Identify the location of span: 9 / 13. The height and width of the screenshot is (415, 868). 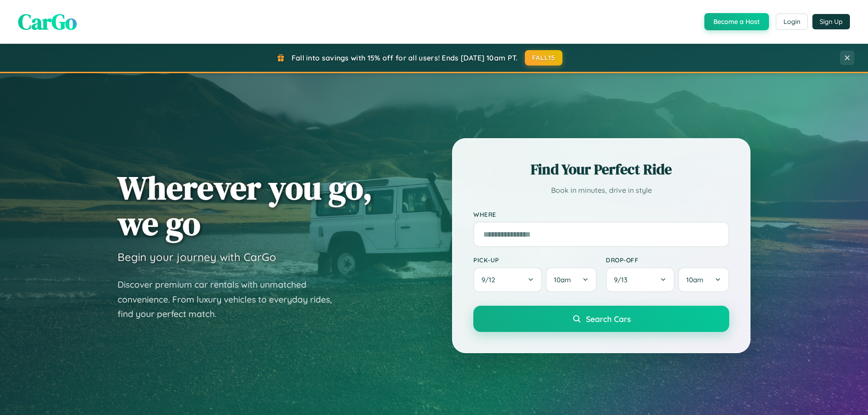
(623, 280).